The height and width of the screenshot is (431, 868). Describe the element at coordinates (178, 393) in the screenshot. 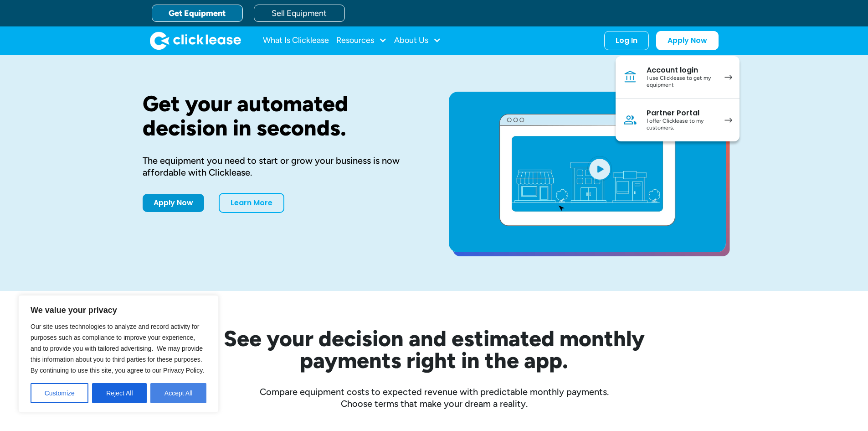

I see `button: Accept All` at that location.